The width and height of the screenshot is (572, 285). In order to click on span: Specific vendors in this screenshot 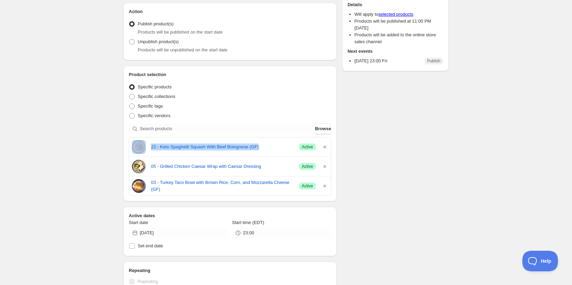, I will do `click(154, 115)`.